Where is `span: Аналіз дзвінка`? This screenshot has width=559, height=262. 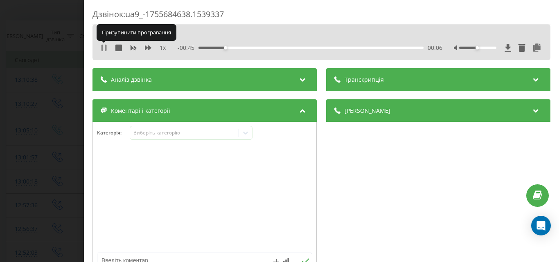 span: Аналіз дзвінка is located at coordinates (131, 80).